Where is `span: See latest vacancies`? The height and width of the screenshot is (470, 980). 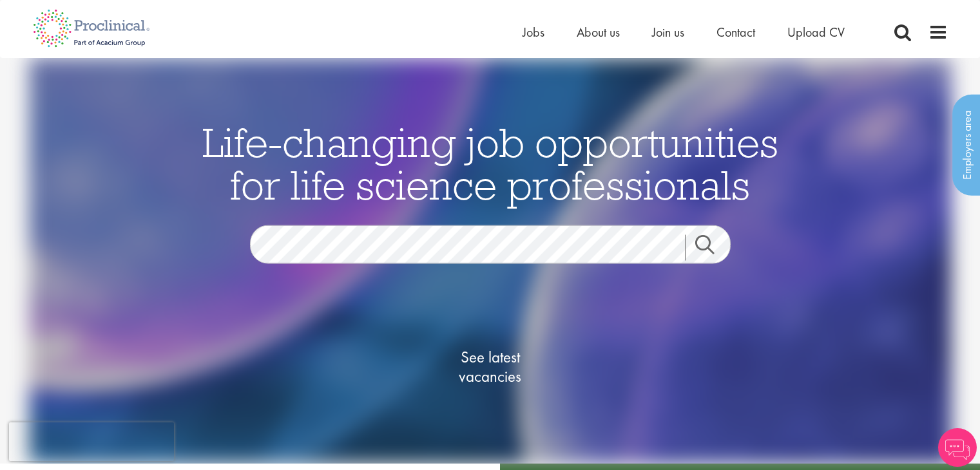 span: See latest vacancies is located at coordinates (490, 367).